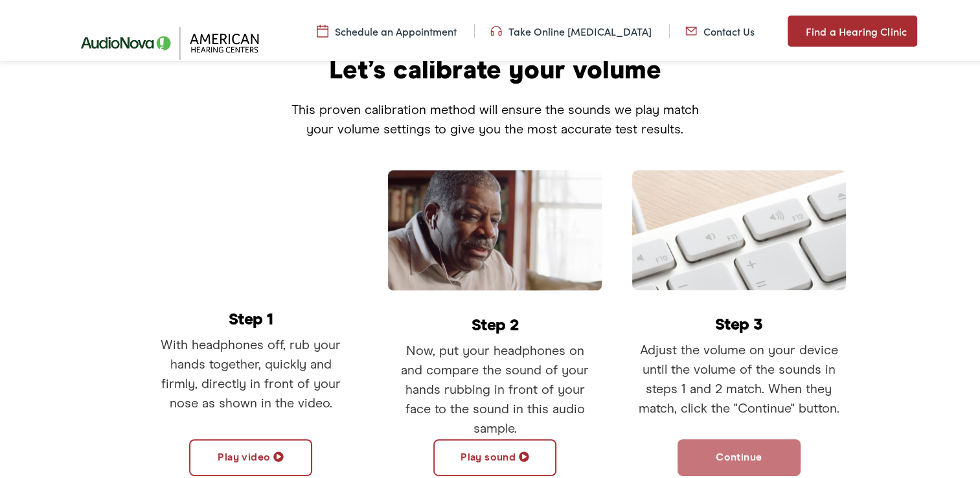 This screenshot has height=478, width=980. I want to click on a: Find a Hearing Clinic, so click(853, 28).